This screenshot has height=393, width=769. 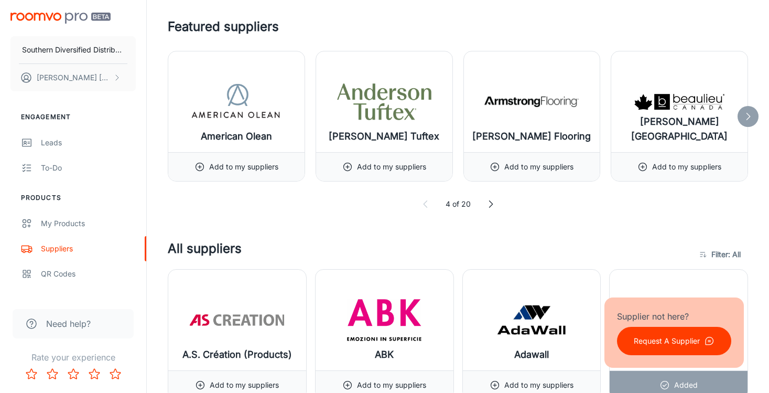 I want to click on div: Suppliers, so click(x=88, y=248).